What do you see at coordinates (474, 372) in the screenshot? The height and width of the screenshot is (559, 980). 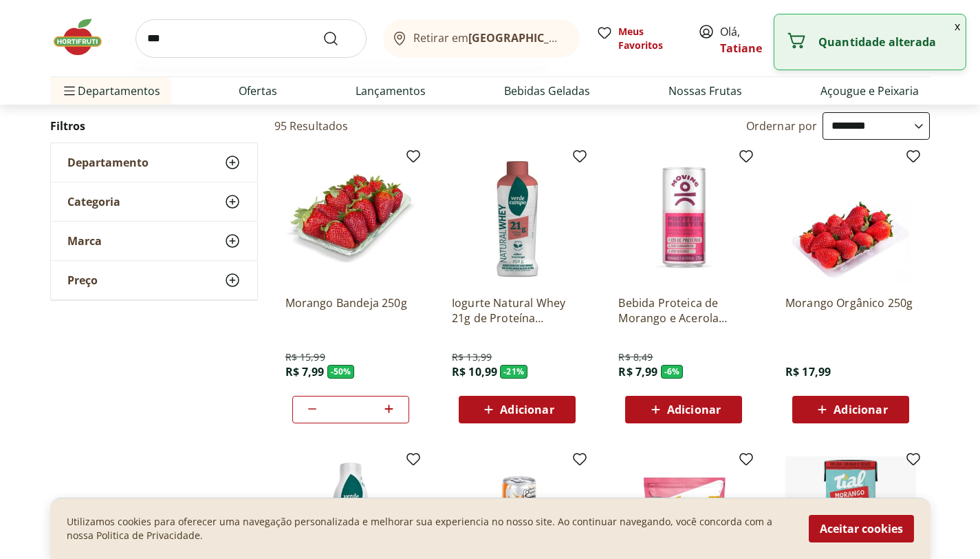 I see `span: R$ 10,99` at bounding box center [474, 372].